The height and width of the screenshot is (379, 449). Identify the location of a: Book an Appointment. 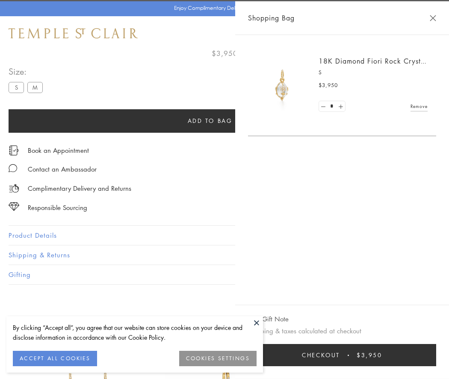
(58, 150).